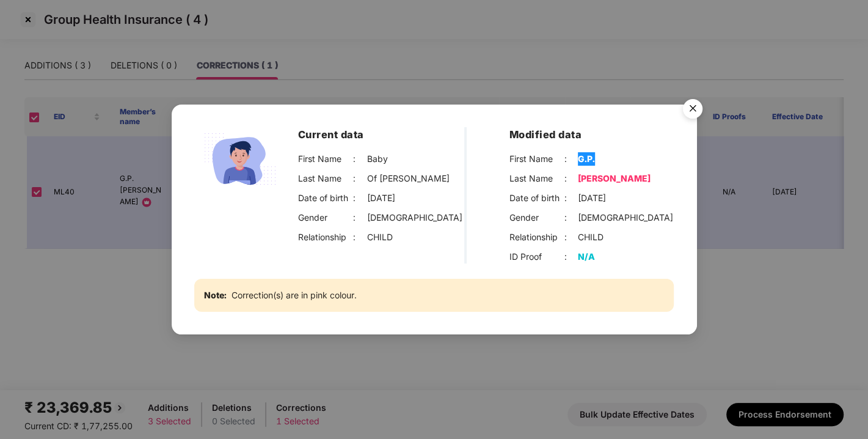 The width and height of the screenshot is (868, 439). Describe the element at coordinates (377, 159) in the screenshot. I see `div: Baby` at that location.